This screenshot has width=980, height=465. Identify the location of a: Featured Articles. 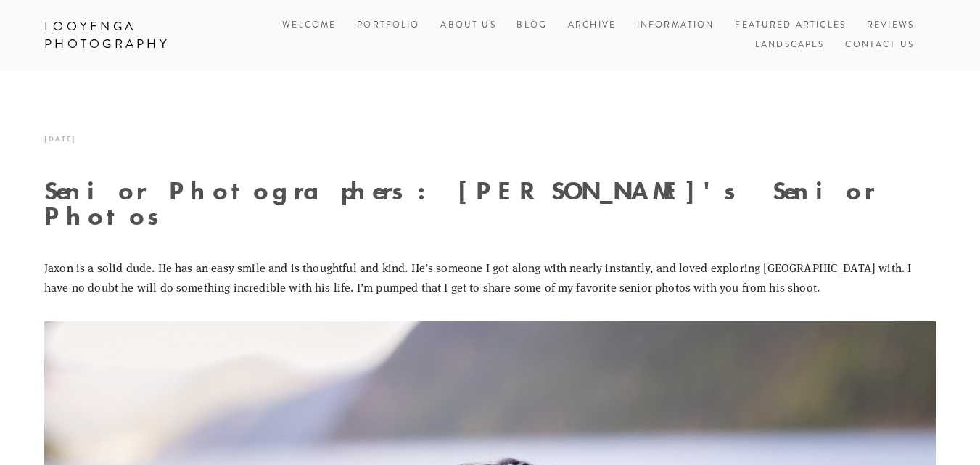
(790, 26).